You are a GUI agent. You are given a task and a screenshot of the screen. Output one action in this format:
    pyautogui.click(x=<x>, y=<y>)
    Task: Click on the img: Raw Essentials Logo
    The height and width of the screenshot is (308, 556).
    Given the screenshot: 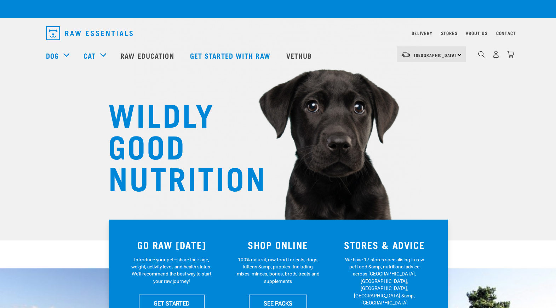 What is the action you would take?
    pyautogui.click(x=89, y=33)
    